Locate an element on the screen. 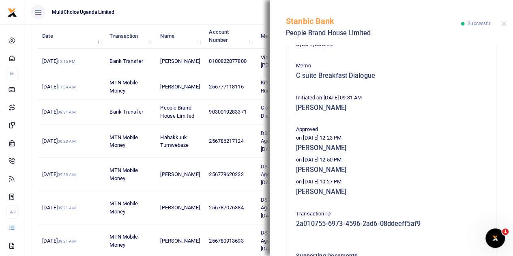 This screenshot has width=513, height=256. small: UGX is located at coordinates (329, 45).